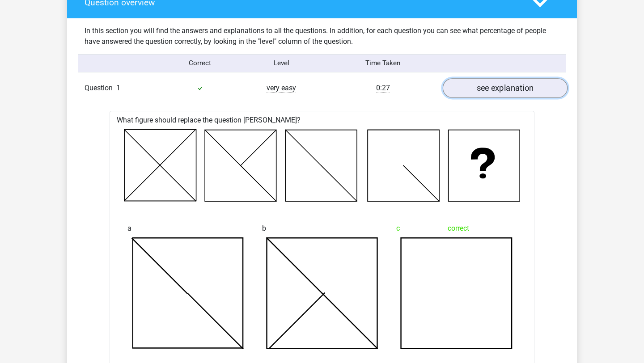 The image size is (644, 363). Describe the element at coordinates (100, 88) in the screenshot. I see `span: Question` at that location.